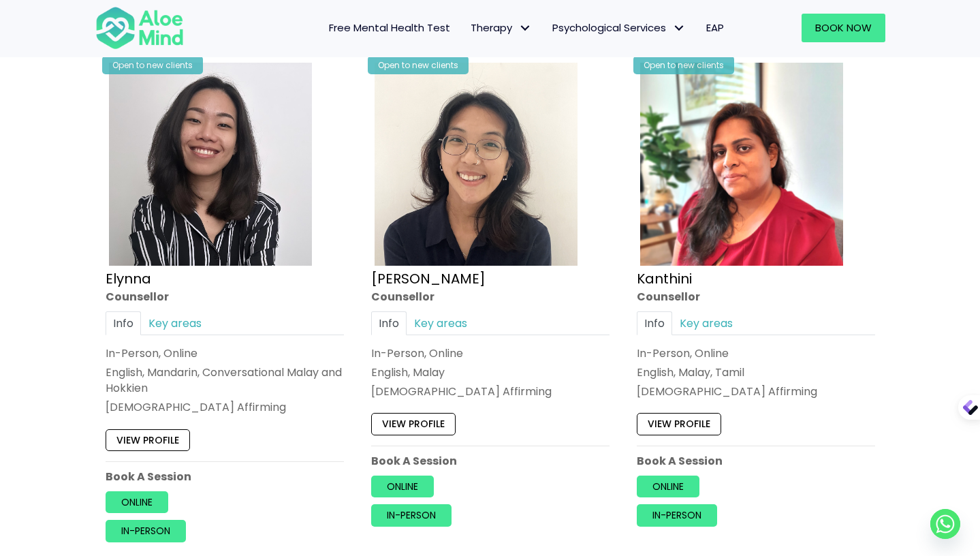  Describe the element at coordinates (128, 279) in the screenshot. I see `a: Elynna` at that location.